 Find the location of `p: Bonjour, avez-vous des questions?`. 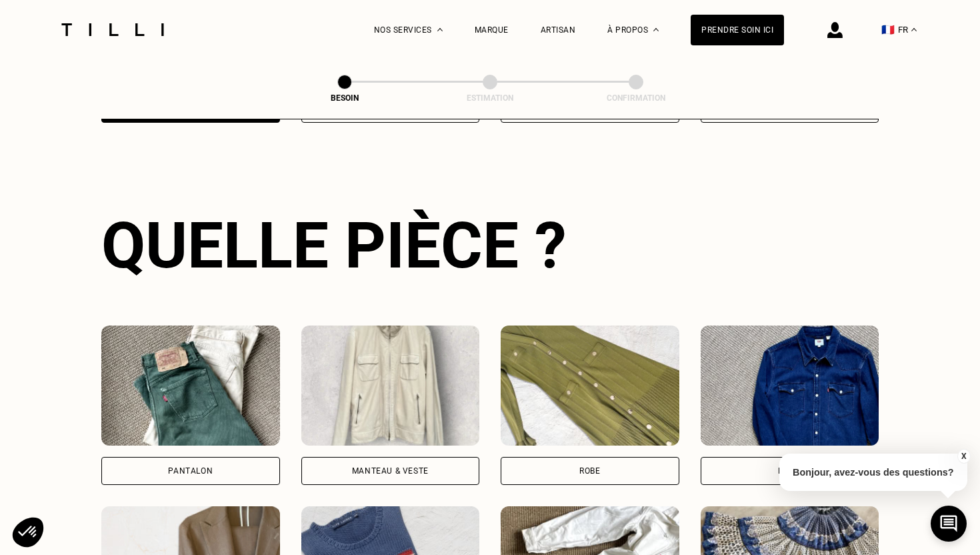

p: Bonjour, avez-vous des questions? is located at coordinates (873, 473).